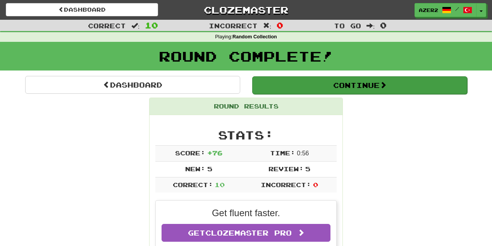  What do you see at coordinates (283, 153) in the screenshot?
I see `span: Time:` at bounding box center [283, 153].